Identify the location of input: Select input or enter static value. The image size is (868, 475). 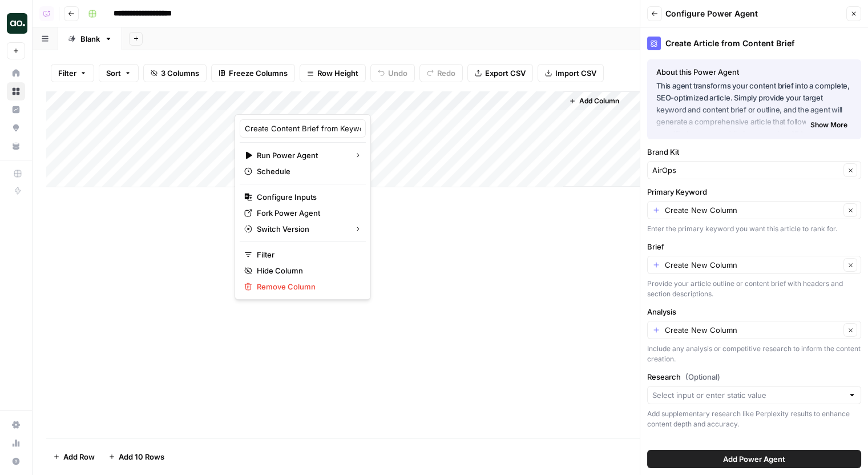
(748, 395).